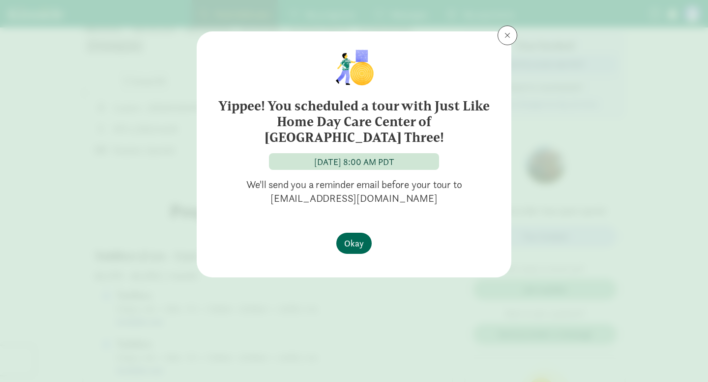 Image resolution: width=708 pixels, height=382 pixels. What do you see at coordinates (354, 243) in the screenshot?
I see `button: Okay` at bounding box center [354, 243].